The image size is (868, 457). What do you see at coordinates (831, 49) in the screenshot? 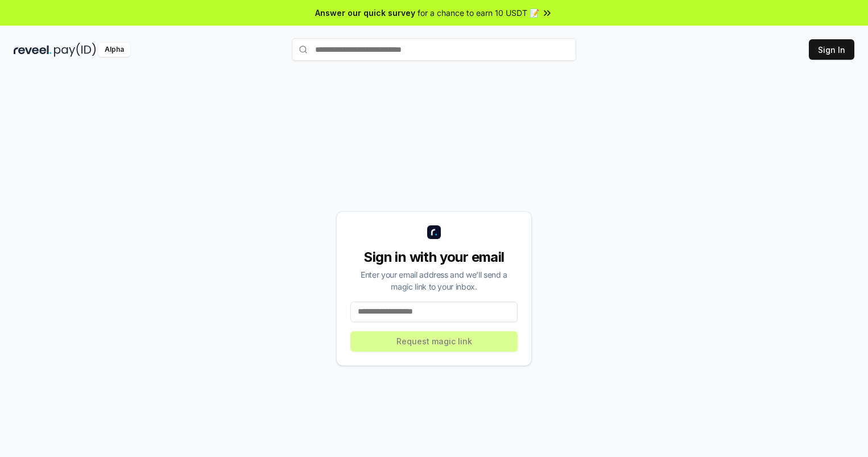
I see `button: Sign In` at bounding box center [831, 49].